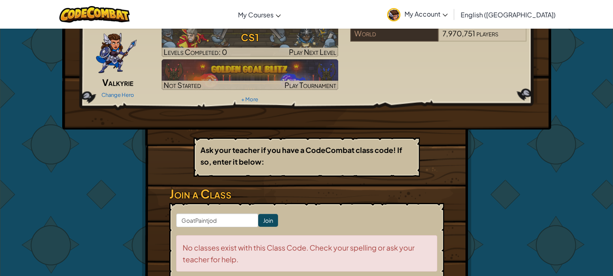  What do you see at coordinates (426, 14) in the screenshot?
I see `span: My Account` at bounding box center [426, 14].